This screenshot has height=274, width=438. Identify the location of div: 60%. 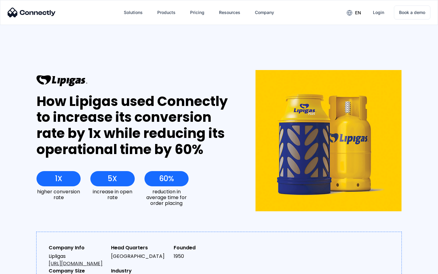
(166, 178).